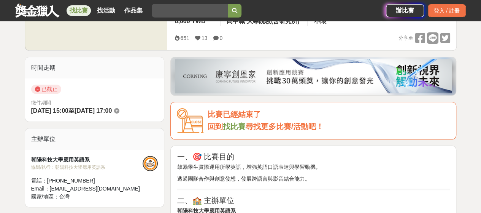 This screenshot has width=481, height=213. I want to click on span: 國家/地區：, so click(45, 196).